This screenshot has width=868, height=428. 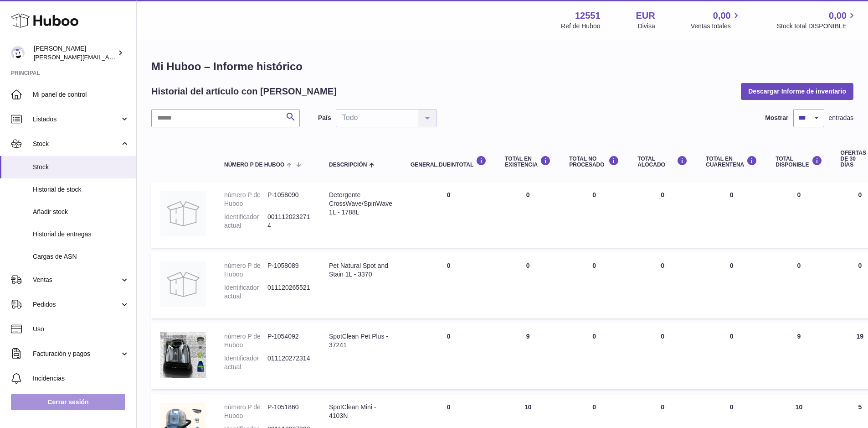 What do you see at coordinates (818, 26) in the screenshot?
I see `span: Stock total DISPONIBLE` at bounding box center [818, 26].